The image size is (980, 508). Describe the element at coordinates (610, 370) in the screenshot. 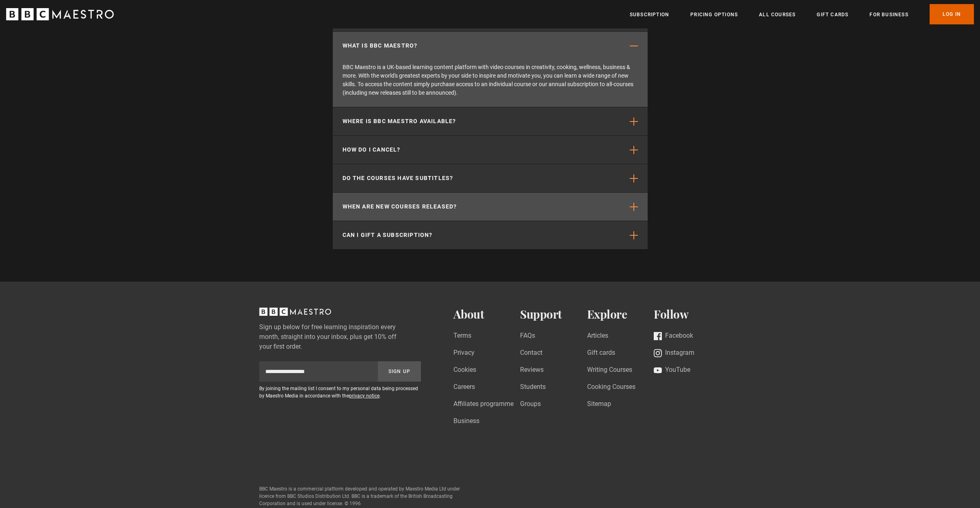

I see `a: Writing Courses` at that location.